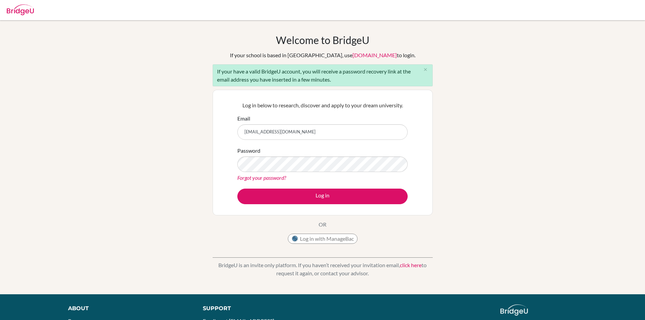 This screenshot has height=320, width=645. What do you see at coordinates (323, 225) in the screenshot?
I see `p: OR` at bounding box center [323, 225].